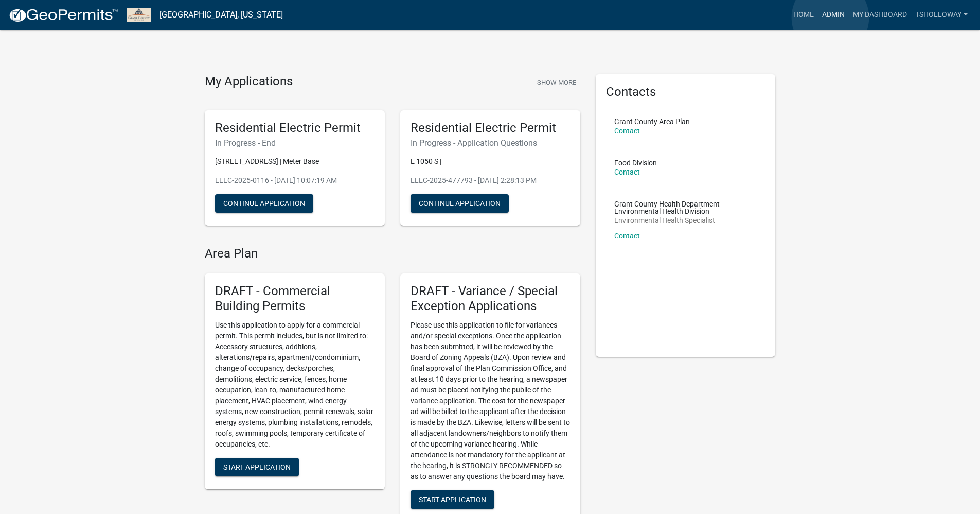 This screenshot has height=514, width=980. What do you see at coordinates (393, 253) in the screenshot?
I see `h4: Area Plan` at bounding box center [393, 253].